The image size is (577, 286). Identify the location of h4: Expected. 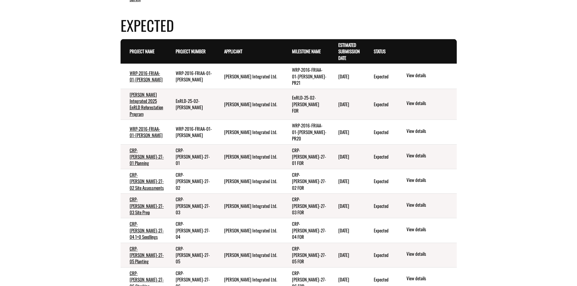
(288, 25).